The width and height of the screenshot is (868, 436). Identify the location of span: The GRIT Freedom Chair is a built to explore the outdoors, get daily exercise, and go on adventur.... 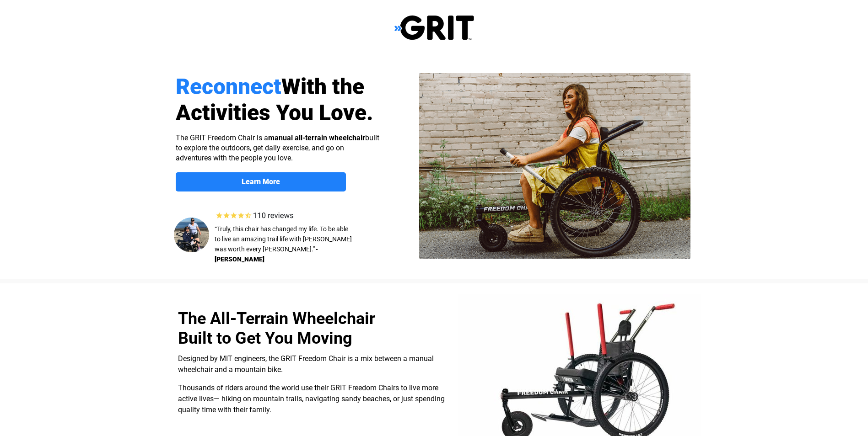
(277, 147).